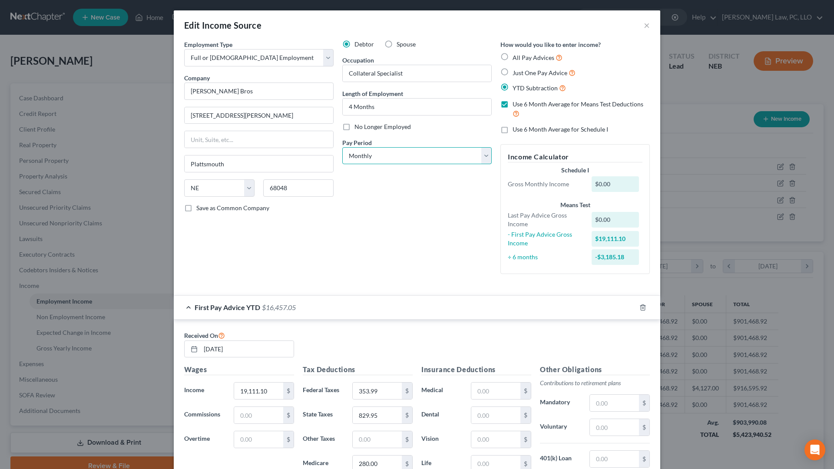  I want to click on div: Last Pay Advice Gross Income, so click(545, 220).